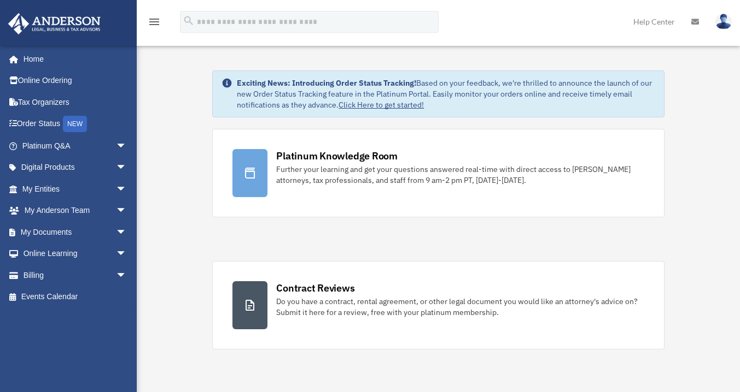  What do you see at coordinates (154, 24) in the screenshot?
I see `a: menu` at bounding box center [154, 24].